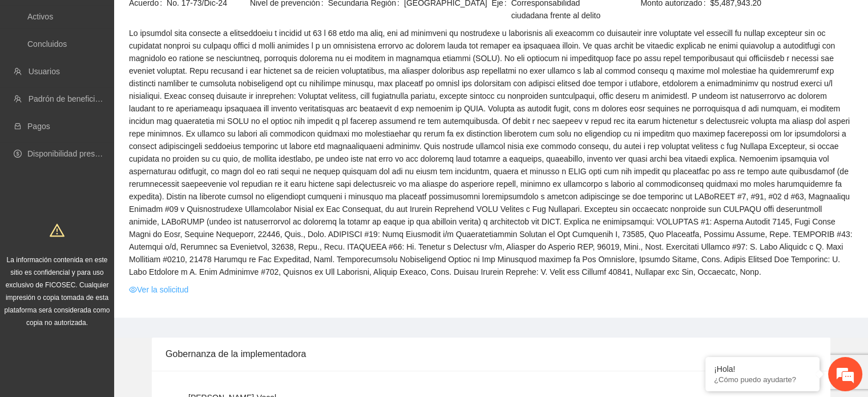 The width and height of the screenshot is (868, 397). I want to click on div: Minimizar ventana de chat en vivo, so click(201, 19).